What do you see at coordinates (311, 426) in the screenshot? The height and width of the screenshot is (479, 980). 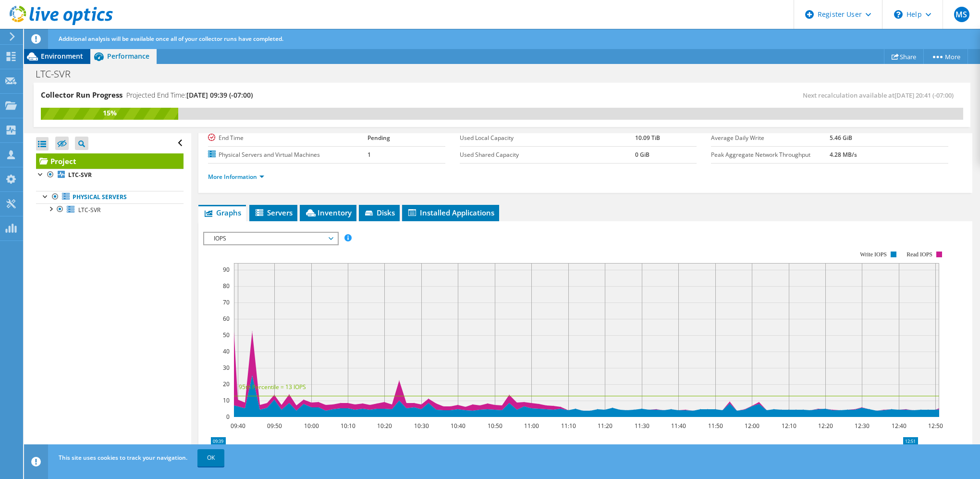 I see `text: 10:00` at bounding box center [311, 426].